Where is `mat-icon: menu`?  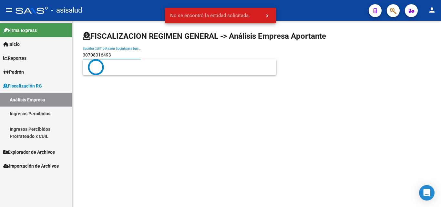 mat-icon: menu is located at coordinates (9, 10).